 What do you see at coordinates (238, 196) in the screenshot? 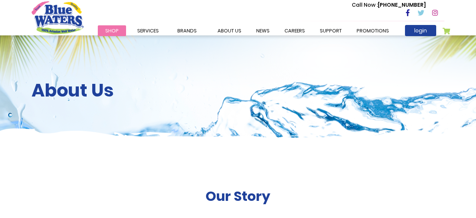
I see `h2: Our Story` at bounding box center [238, 196].